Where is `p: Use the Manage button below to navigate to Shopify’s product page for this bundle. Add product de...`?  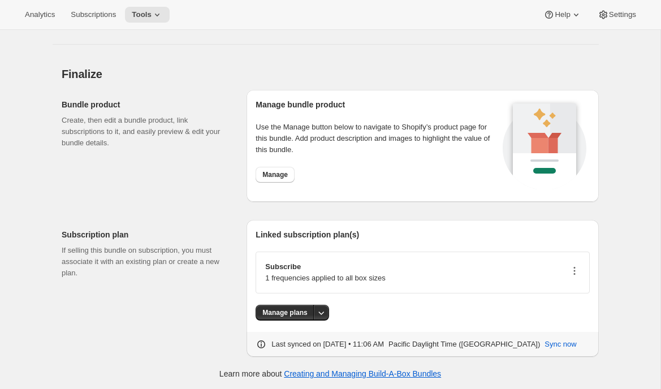 p: Use the Manage button below to navigate to Shopify’s product page for this bundle. Add product de... is located at coordinates (377, 139).